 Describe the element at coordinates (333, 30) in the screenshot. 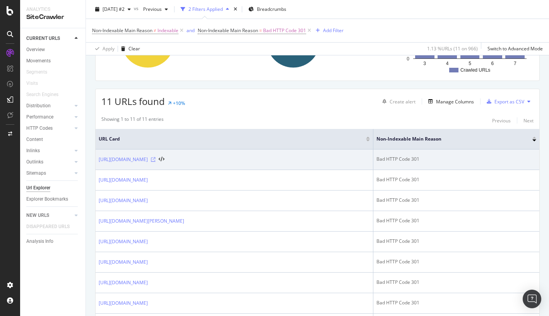

I see `div: Add Filter` at that location.